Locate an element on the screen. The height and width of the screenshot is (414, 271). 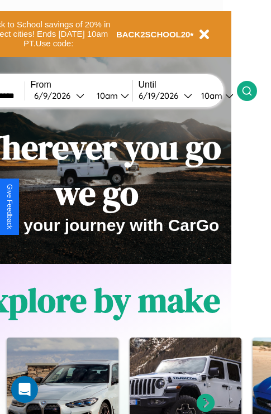
div: 6 / 19 / 2026 is located at coordinates (161, 96).